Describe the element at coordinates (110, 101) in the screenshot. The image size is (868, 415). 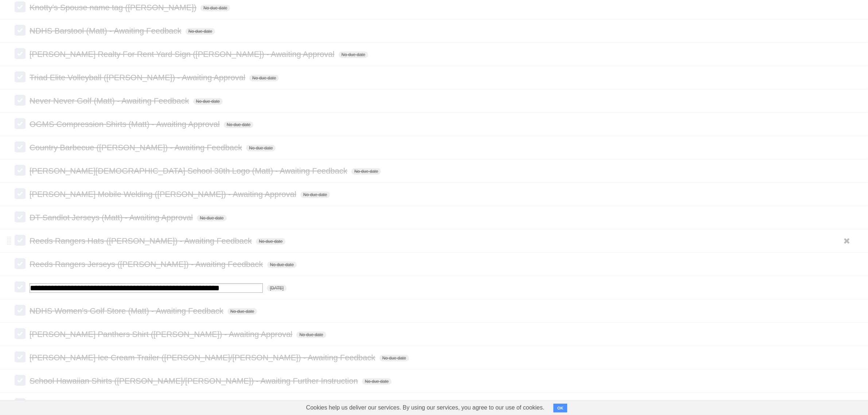
I see `span: Never Never Golf (Matt) - Awaiting Feedback` at that location.